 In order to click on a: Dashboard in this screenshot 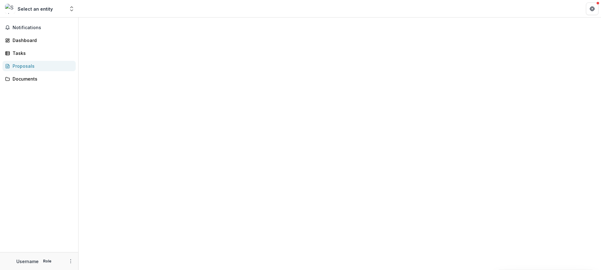, I will do `click(39, 40)`.